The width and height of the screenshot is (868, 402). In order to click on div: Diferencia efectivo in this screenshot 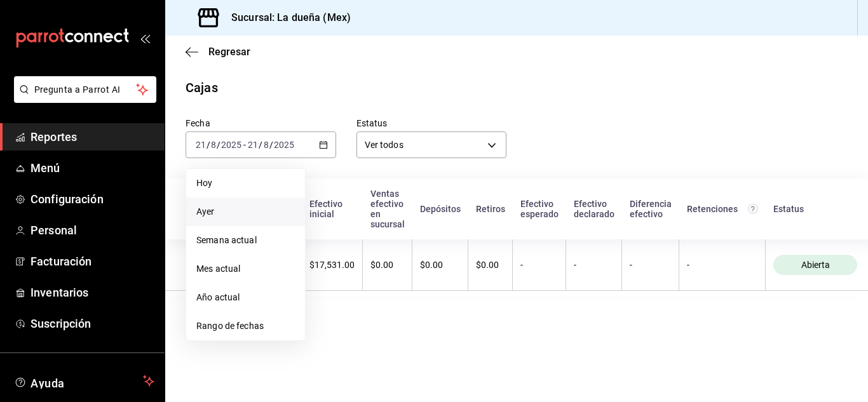, I will do `click(651, 209)`.